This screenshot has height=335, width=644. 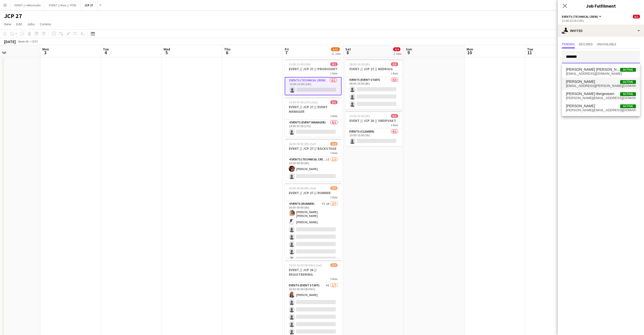 What do you see at coordinates (530, 52) in the screenshot?
I see `span: 11` at bounding box center [530, 52].